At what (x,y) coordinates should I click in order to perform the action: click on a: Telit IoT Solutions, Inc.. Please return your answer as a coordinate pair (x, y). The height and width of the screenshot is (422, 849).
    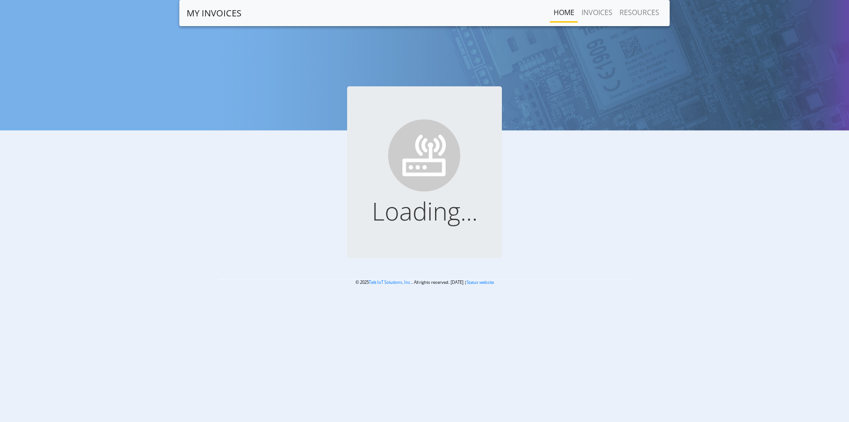
    Looking at the image, I should click on (390, 282).